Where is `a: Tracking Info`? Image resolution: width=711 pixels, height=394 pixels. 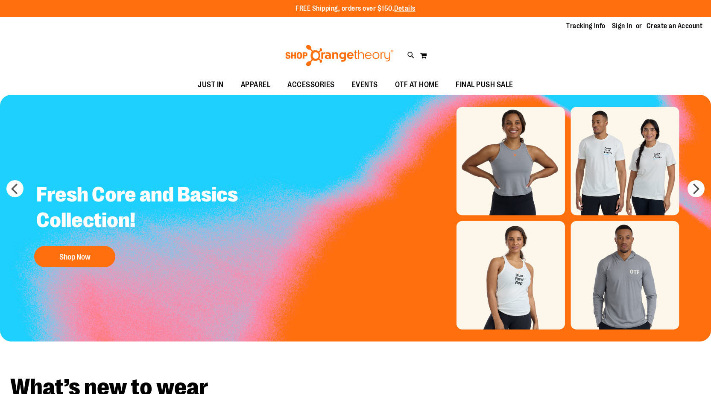
a: Tracking Info is located at coordinates (586, 26).